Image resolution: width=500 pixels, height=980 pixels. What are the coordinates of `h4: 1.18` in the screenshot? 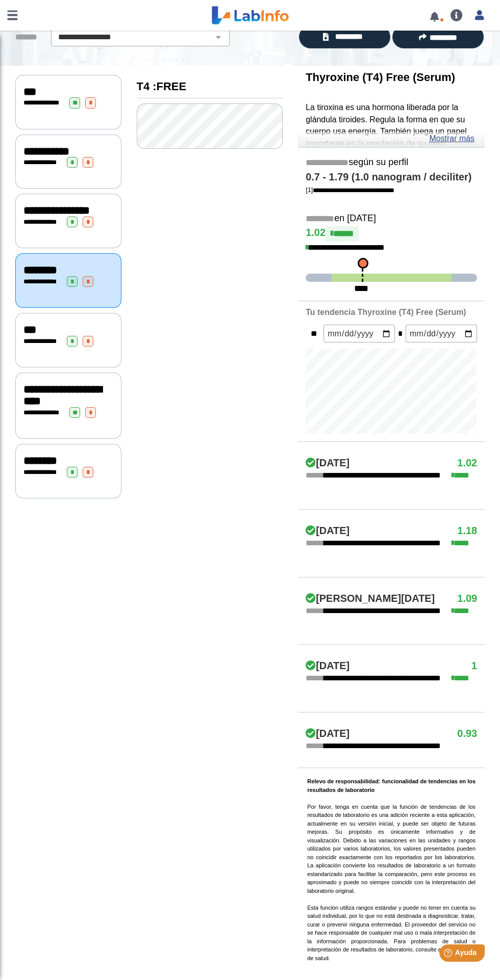 It's located at (467, 531).